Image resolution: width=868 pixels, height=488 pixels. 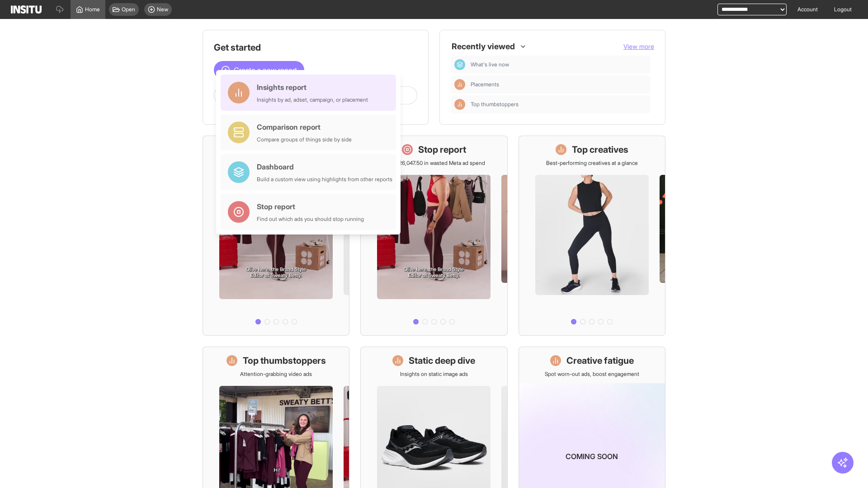 I want to click on img: Logo, so click(x=26, y=10).